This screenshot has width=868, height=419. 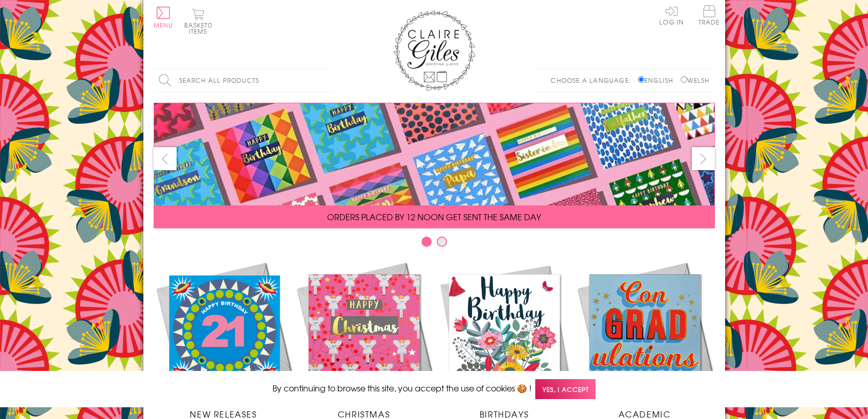 What do you see at coordinates (164, 25) in the screenshot?
I see `span: Menu` at bounding box center [164, 25].